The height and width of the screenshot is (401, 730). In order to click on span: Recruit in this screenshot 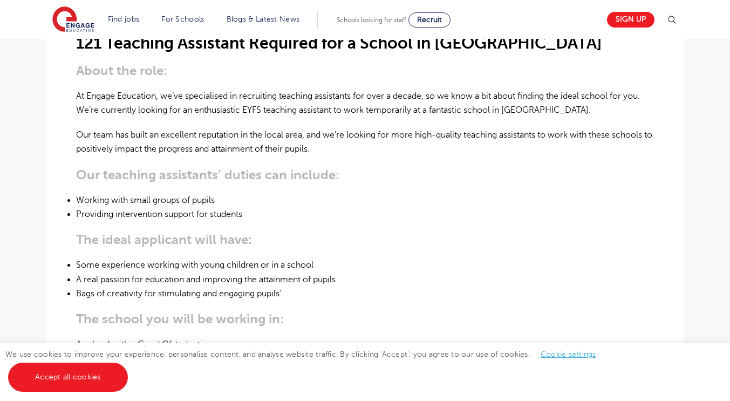, I will do `click(429, 19)`.